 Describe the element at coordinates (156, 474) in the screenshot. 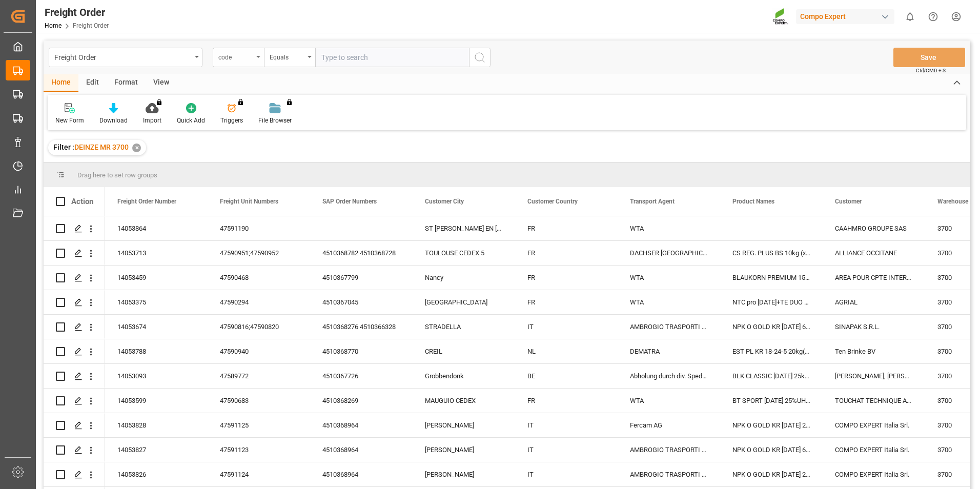

I see `div: 14053826` at that location.